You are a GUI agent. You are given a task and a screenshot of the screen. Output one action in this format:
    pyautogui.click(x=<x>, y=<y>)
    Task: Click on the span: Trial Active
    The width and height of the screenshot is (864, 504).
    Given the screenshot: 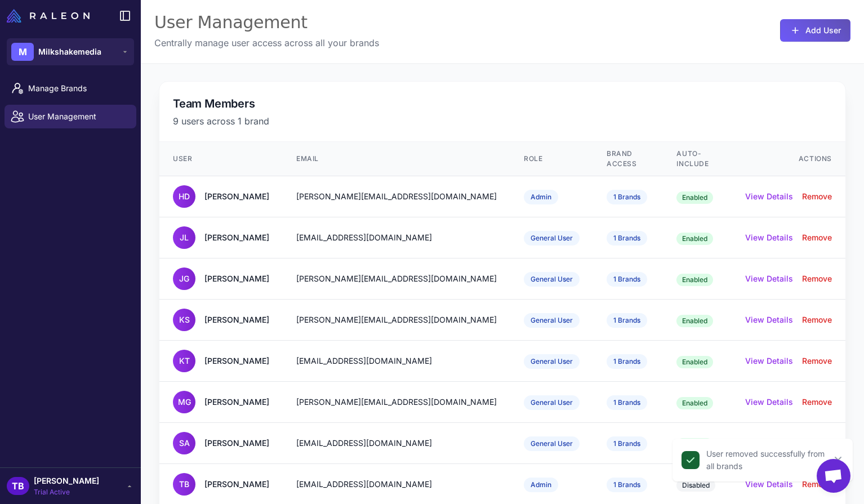 What is the action you would take?
    pyautogui.click(x=67, y=493)
    